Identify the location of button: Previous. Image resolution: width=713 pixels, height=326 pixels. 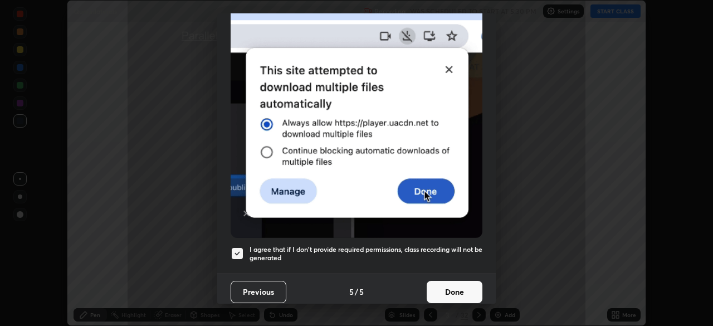
(259, 292).